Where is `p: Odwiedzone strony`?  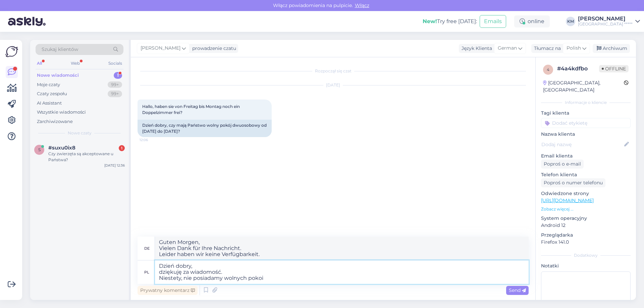 p: Odwiedzone strony is located at coordinates (586, 193).